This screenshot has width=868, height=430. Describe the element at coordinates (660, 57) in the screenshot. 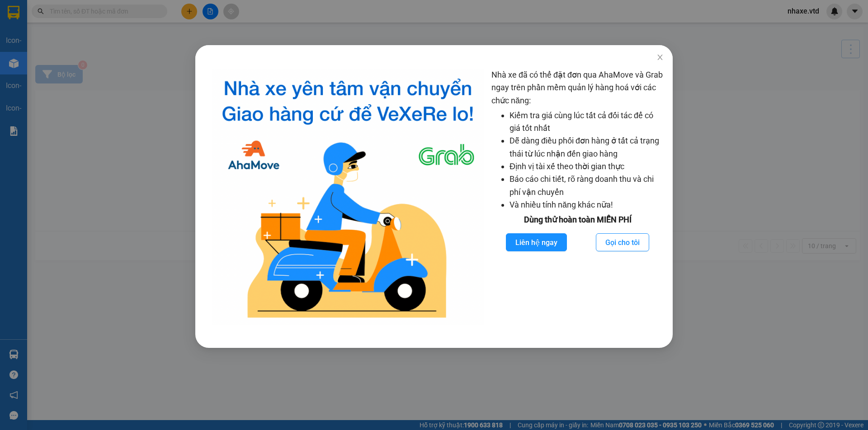

I see `span: close` at that location.